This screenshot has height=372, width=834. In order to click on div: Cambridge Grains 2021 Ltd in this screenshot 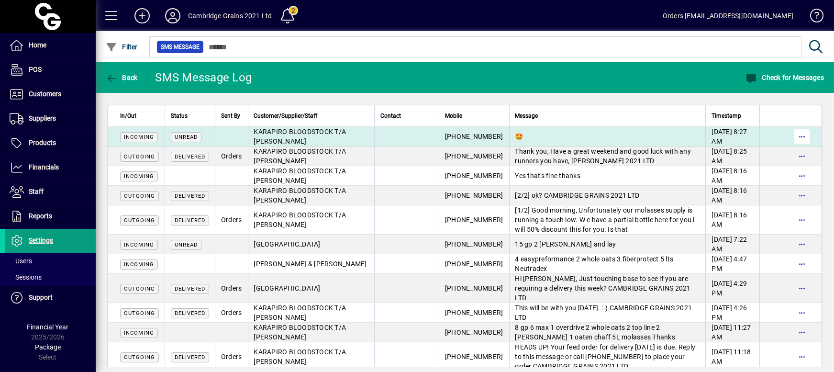, I will do `click(230, 16)`.